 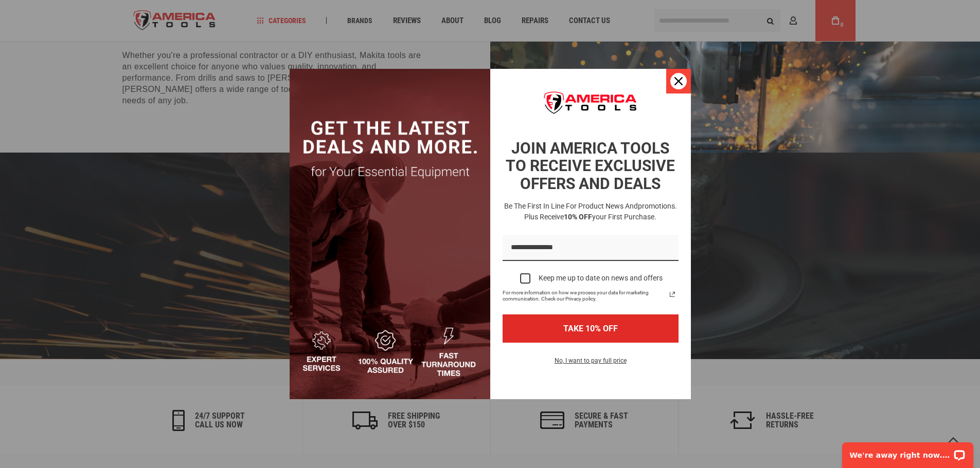 What do you see at coordinates (678, 82) in the screenshot?
I see `button: Close` at bounding box center [678, 82].